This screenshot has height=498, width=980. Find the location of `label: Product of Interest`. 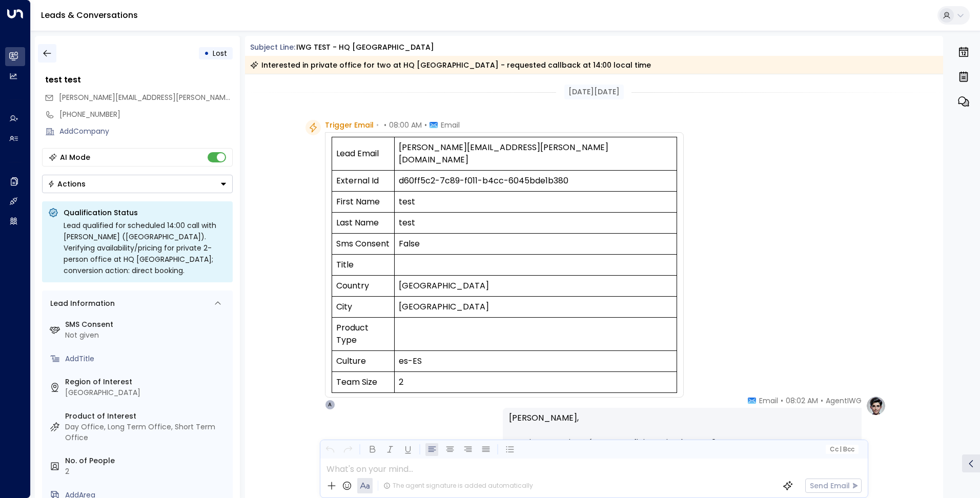

label: Product of Interest is located at coordinates (146, 416).